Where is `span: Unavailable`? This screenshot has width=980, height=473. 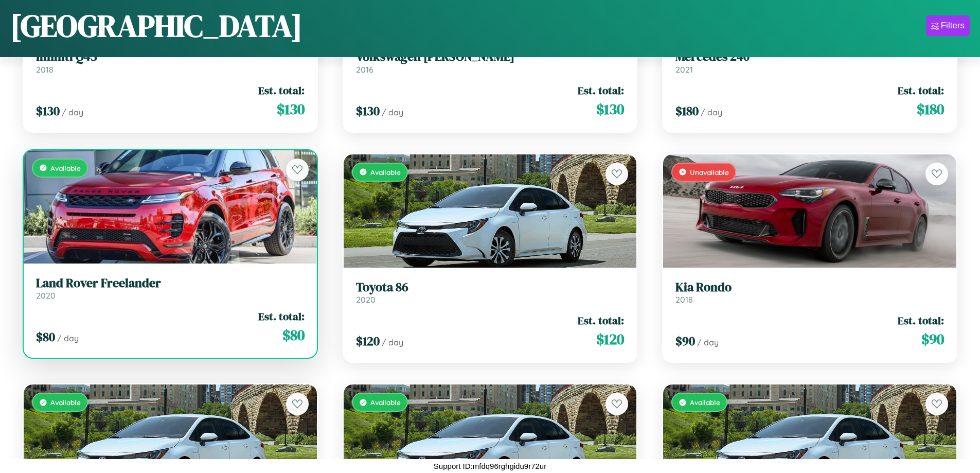
span: Unavailable is located at coordinates (710, 171).